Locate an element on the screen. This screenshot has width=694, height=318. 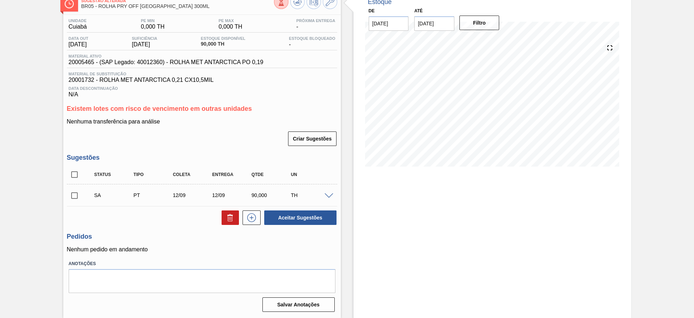
div: Pedido de Transferência is located at coordinates (153, 195).